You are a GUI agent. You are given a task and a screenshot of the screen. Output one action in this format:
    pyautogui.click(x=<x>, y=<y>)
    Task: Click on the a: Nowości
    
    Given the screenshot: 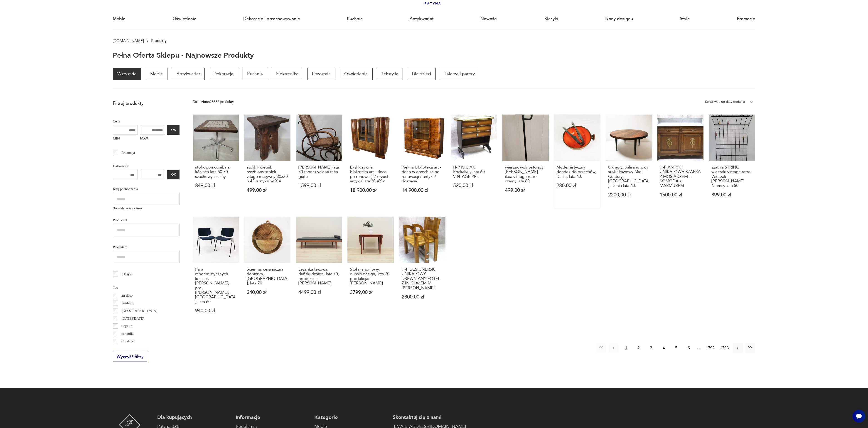 What is the action you would take?
    pyautogui.click(x=489, y=19)
    